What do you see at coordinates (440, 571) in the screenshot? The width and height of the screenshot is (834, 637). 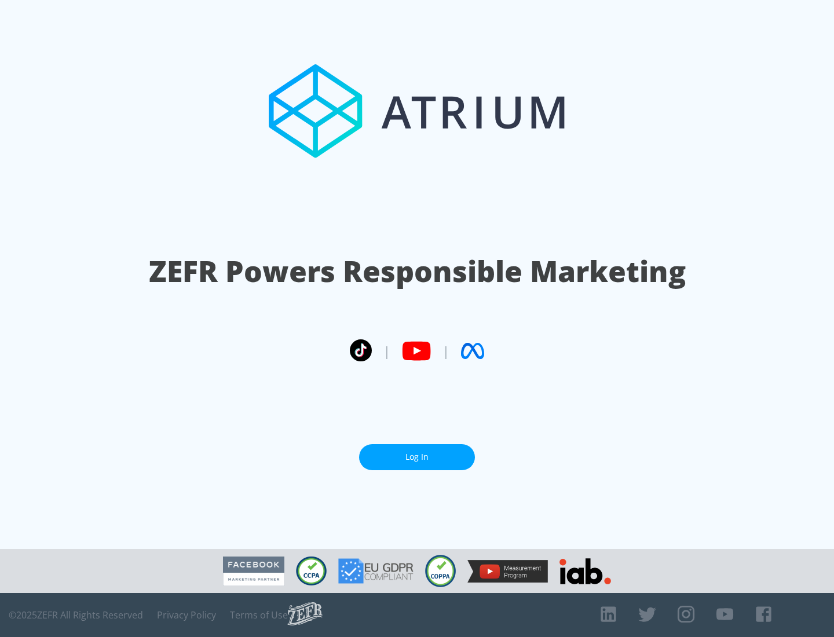 I see `img: COPPA Compliant` at bounding box center [440, 571].